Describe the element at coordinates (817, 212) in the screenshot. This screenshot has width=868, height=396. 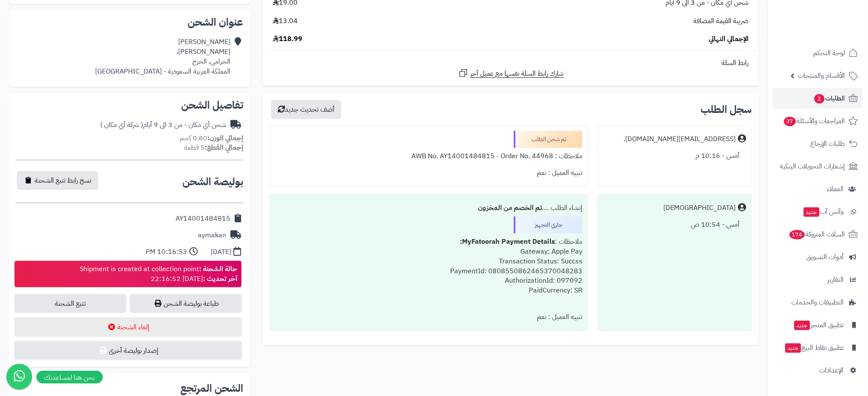
I see `a: وآتس آبجديد` at that location.